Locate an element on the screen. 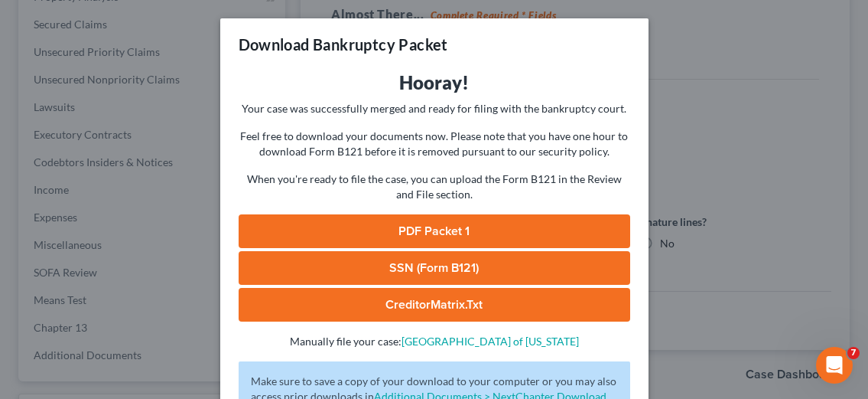  a: PDF Packet 1 is located at coordinates (434, 231).